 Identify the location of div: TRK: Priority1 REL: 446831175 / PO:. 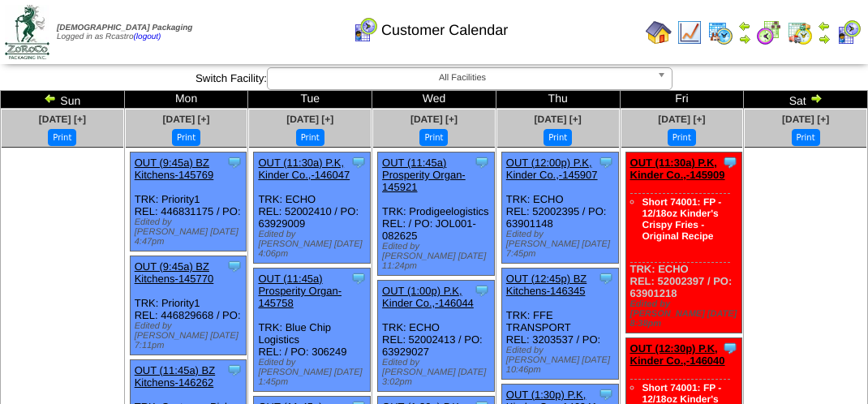
(188, 202).